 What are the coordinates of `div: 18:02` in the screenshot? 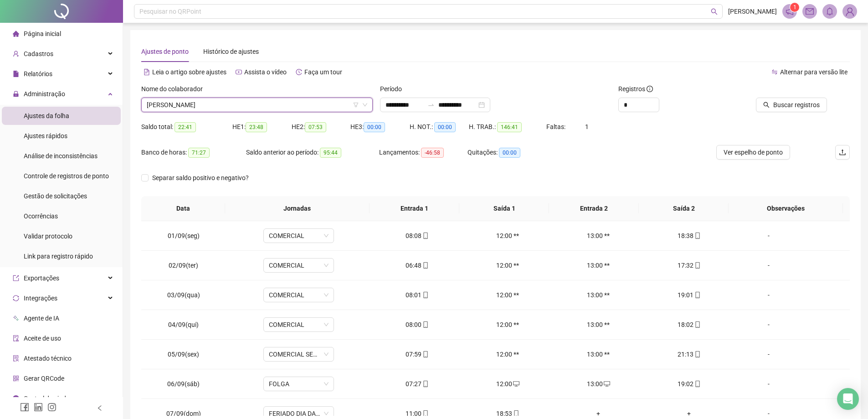 It's located at (689, 324).